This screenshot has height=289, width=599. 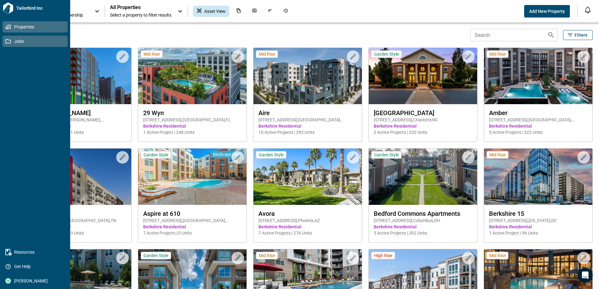 What do you see at coordinates (577, 35) in the screenshot?
I see `button: Filters` at bounding box center [577, 35].